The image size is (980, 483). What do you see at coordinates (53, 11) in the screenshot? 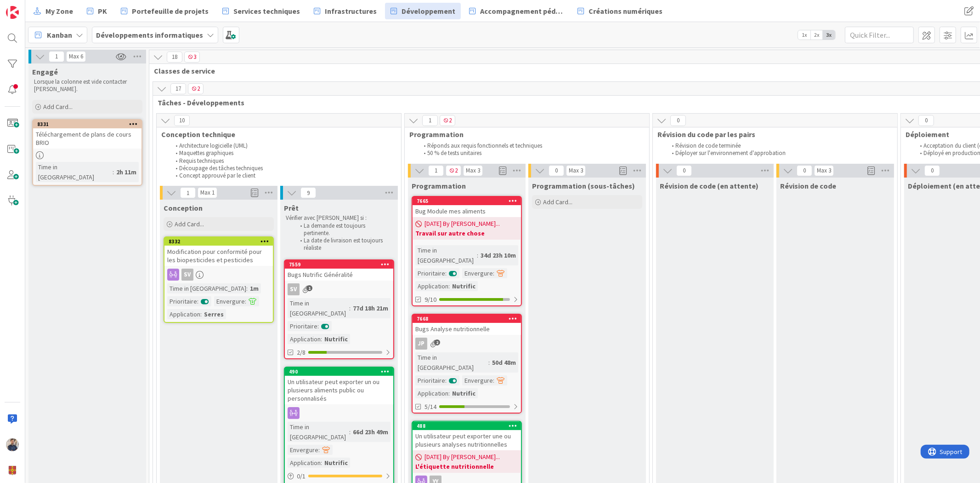
I see `a: My Zone` at bounding box center [53, 11].